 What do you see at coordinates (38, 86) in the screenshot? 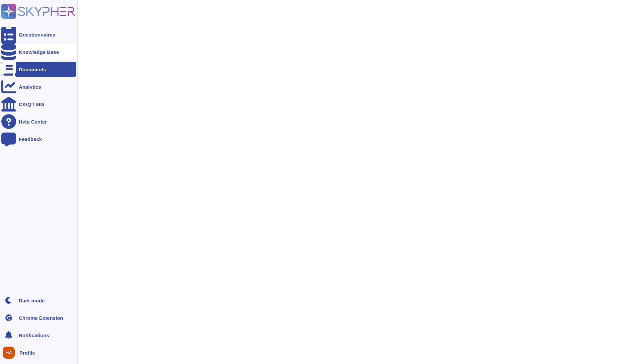
I see `a: Analytics` at bounding box center [38, 86].